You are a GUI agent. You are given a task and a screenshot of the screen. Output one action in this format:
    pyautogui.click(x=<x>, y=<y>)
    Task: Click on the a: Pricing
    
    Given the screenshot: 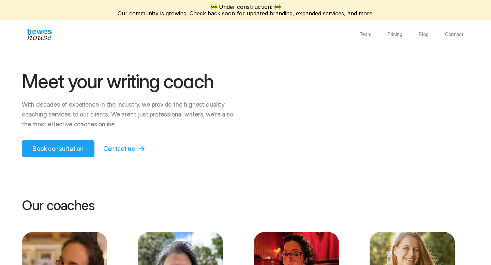 What is the action you would take?
    pyautogui.click(x=395, y=34)
    